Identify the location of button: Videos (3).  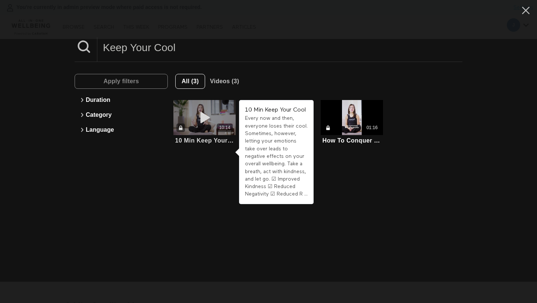
(225, 81).